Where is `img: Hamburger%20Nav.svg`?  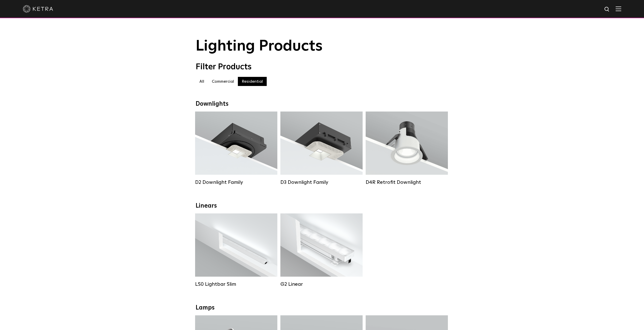 img: Hamburger%20Nav.svg is located at coordinates (619, 8).